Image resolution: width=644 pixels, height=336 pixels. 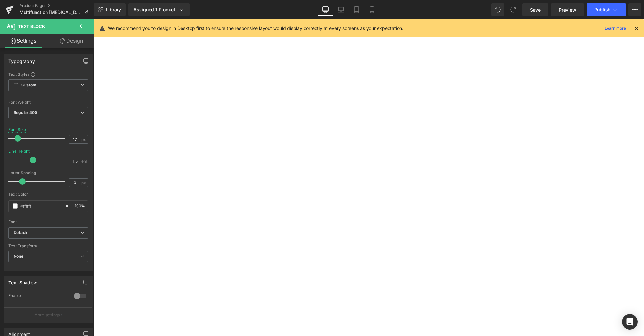 What do you see at coordinates (568, 10) in the screenshot?
I see `span: Preview` at bounding box center [568, 10].